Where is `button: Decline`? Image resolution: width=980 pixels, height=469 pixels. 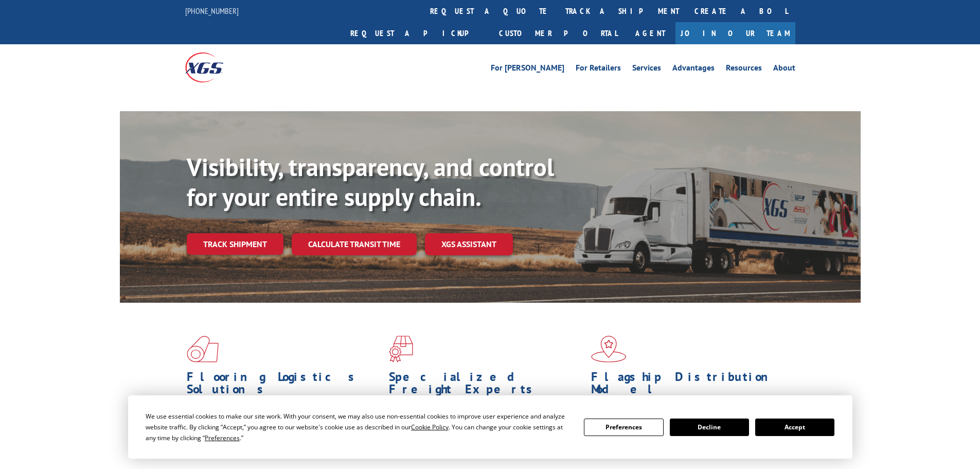
button: Decline is located at coordinates (709, 427).